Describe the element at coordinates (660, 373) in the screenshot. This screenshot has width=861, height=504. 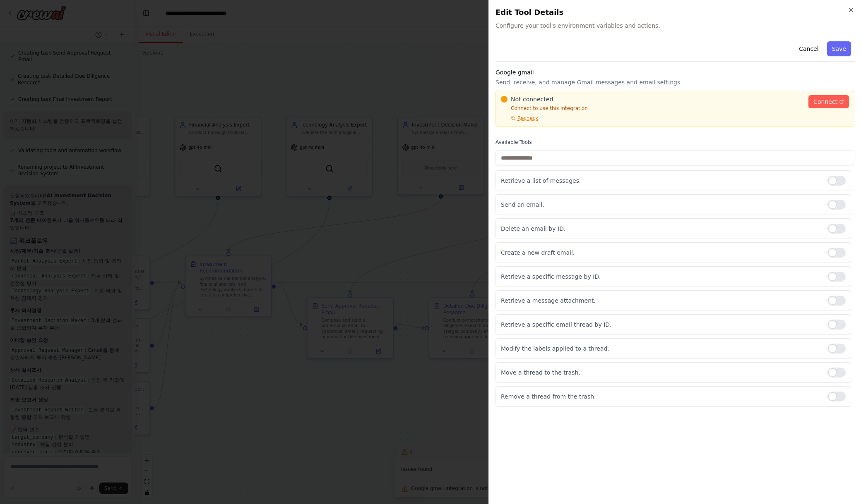
I see `p: Move a thread to the trash.` at that location.